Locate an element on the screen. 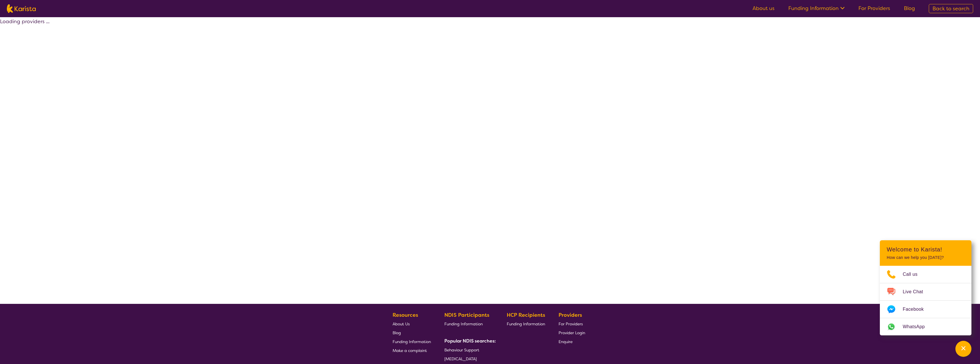 The height and width of the screenshot is (364, 980). a: Back to search is located at coordinates (951, 9).